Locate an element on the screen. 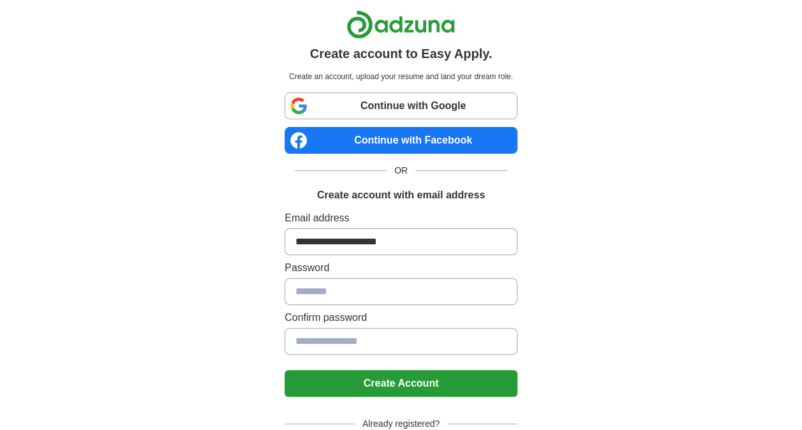 This screenshot has width=802, height=430. img: Adzuna logo is located at coordinates (401, 24).